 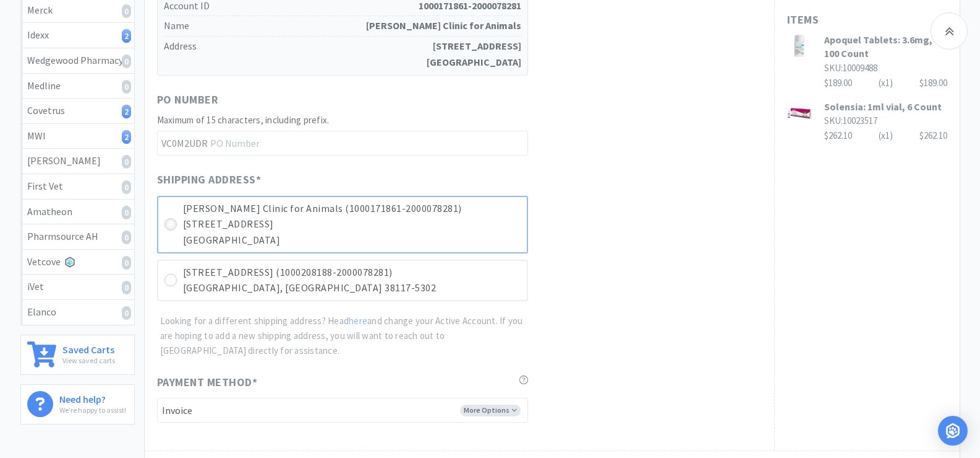 What do you see at coordinates (800, 46) in the screenshot?
I see `img: cbf97d609b0b4015ad366971d7dded13_295739.png` at bounding box center [800, 46].